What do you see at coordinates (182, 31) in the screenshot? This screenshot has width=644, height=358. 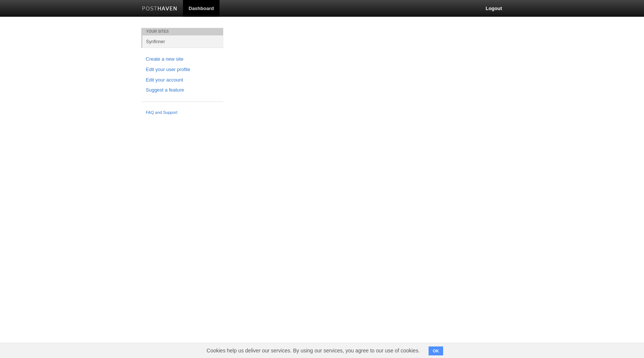 I see `li: Your Sites` at bounding box center [182, 31].